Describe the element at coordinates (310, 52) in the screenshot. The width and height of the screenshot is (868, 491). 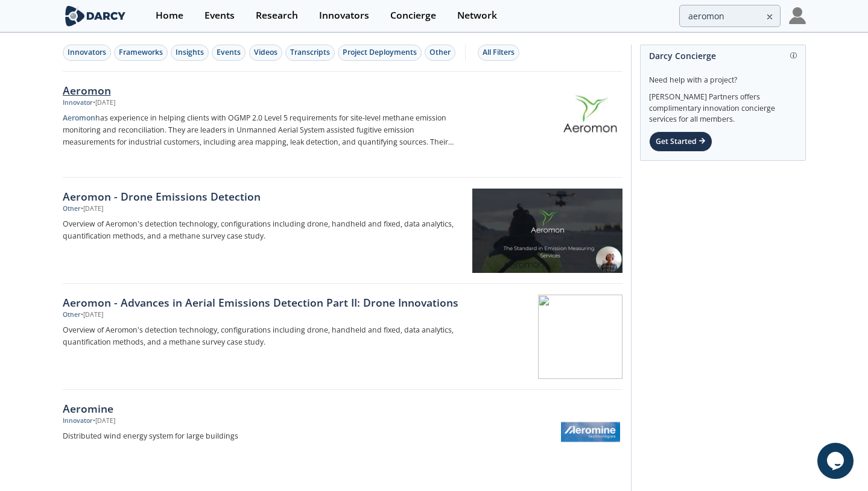
I see `button: Transcripts` at that location.